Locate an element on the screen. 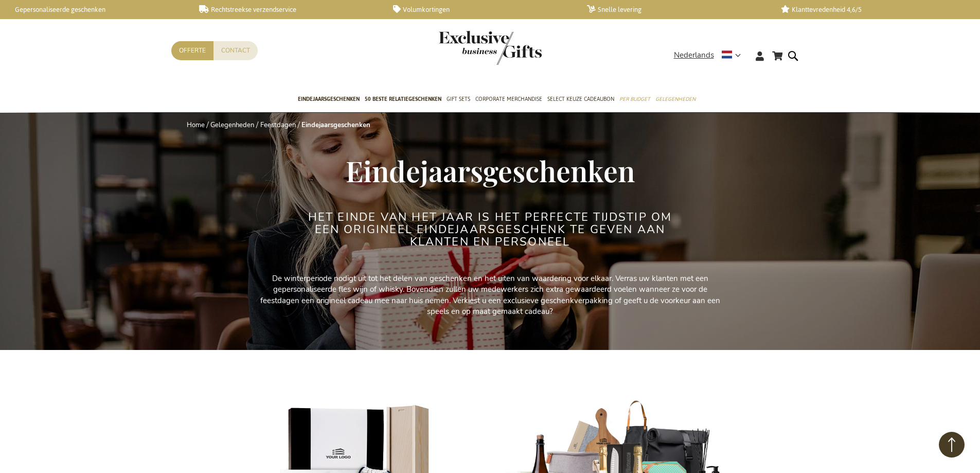 The height and width of the screenshot is (473, 980). a: Rechtstreekse verzendservice is located at coordinates (287, 9).